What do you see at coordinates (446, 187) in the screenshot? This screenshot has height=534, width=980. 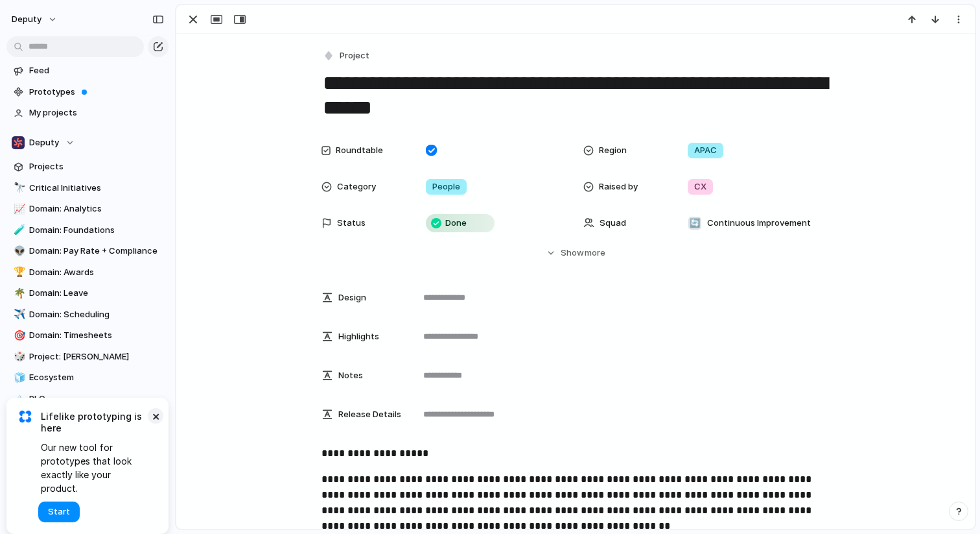 I see `span: People` at bounding box center [446, 187].